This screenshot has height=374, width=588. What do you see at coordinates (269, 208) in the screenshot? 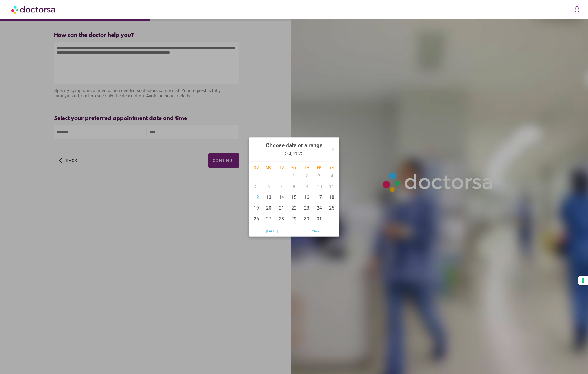
I see `div: 20` at bounding box center [269, 208].